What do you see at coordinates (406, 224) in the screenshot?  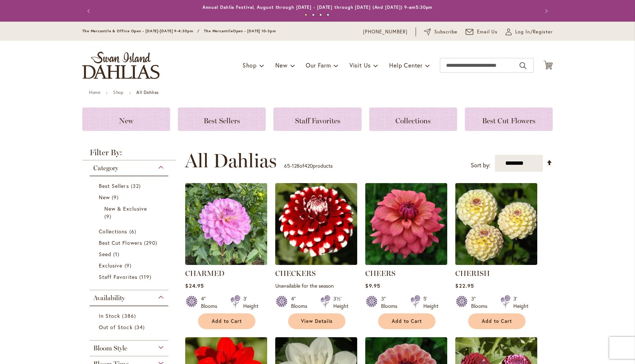 I see `img: CHEERS` at bounding box center [406, 224].